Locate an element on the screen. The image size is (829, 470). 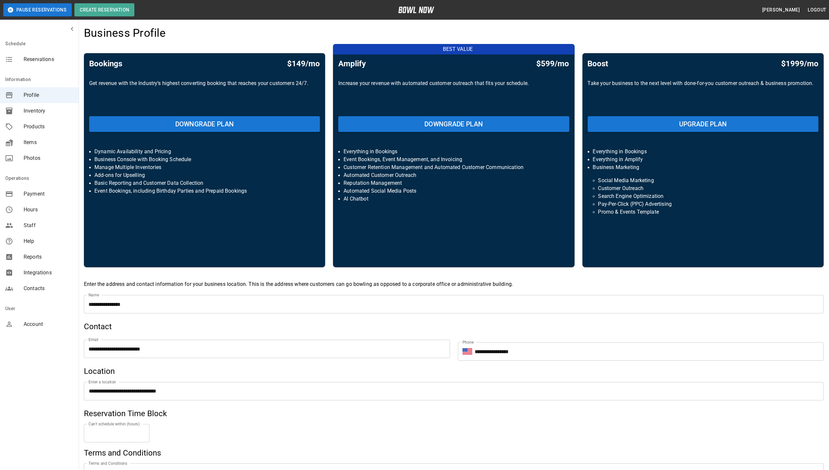
h5: Contact is located at coordinates (454, 326).